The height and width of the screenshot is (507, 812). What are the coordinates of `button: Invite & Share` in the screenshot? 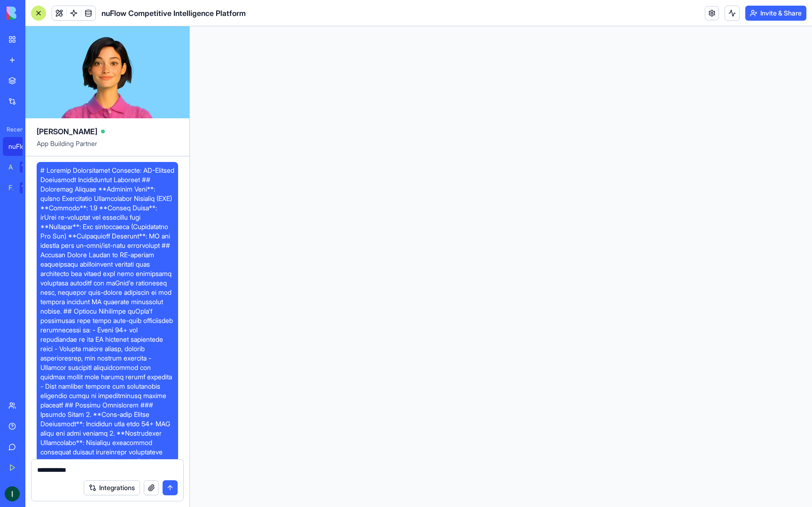 It's located at (776, 13).